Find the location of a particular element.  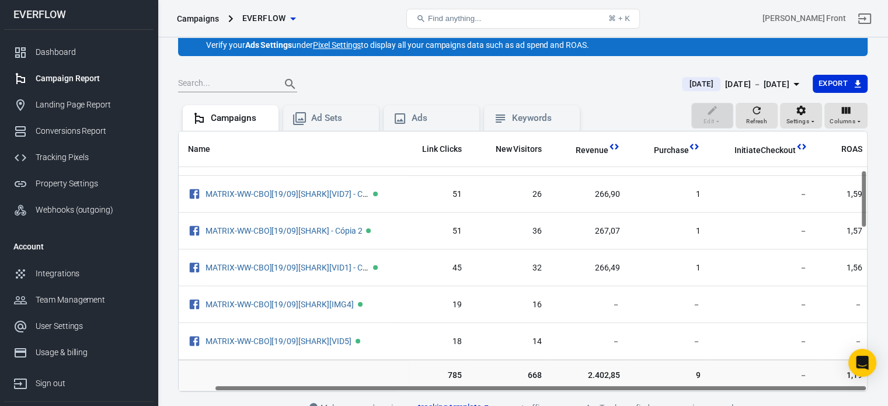

div: Webhooks (outgoing) is located at coordinates (90, 210).